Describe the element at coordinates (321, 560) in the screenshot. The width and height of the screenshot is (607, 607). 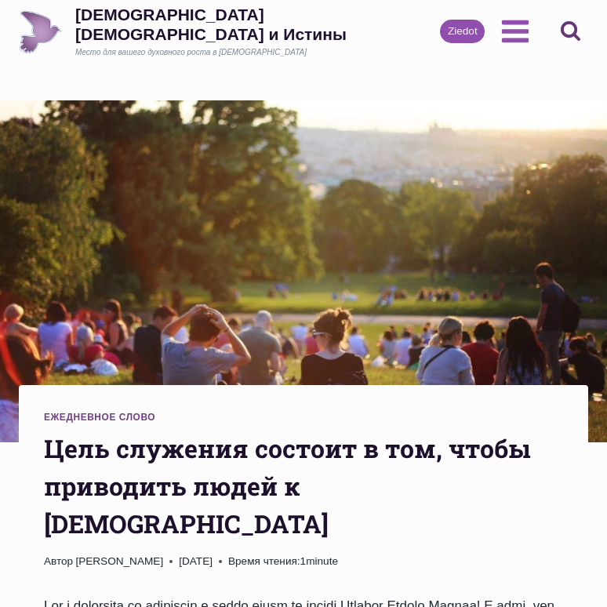
I see `span: minute` at that location.